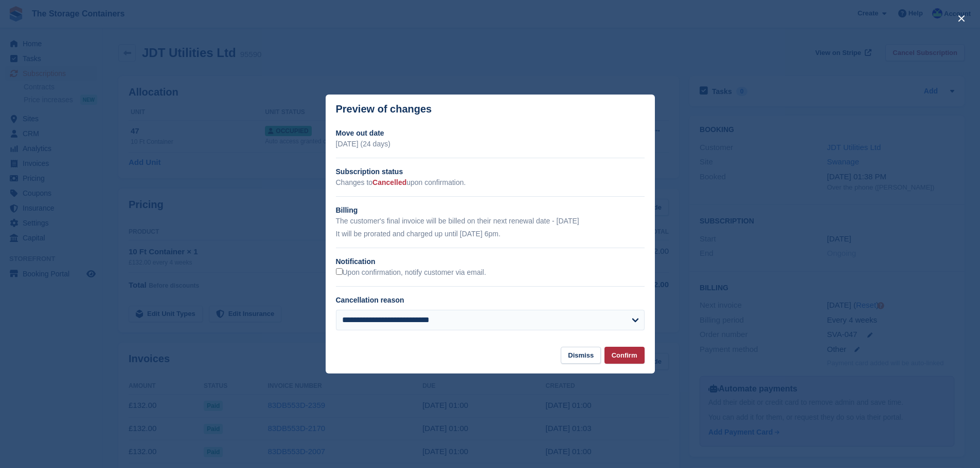  Describe the element at coordinates (411, 273) in the screenshot. I see `label: Upon confirmation, notify customer via email.` at that location.